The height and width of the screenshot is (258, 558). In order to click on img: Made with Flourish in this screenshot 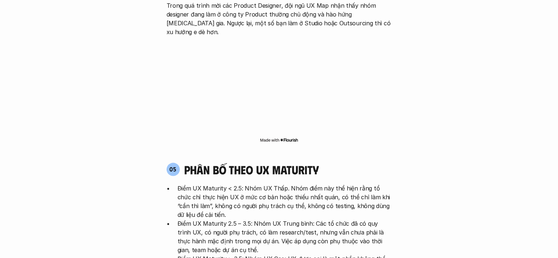, I will do `click(279, 140)`.